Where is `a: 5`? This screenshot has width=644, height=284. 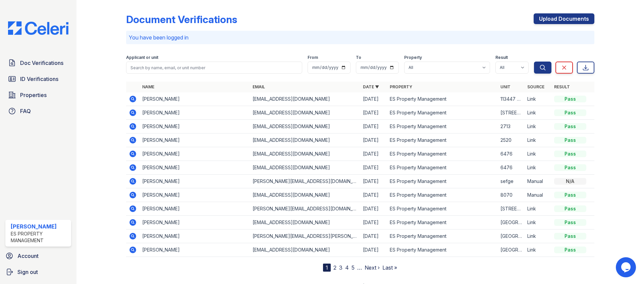
a: 5 is located at coordinates (353, 268).